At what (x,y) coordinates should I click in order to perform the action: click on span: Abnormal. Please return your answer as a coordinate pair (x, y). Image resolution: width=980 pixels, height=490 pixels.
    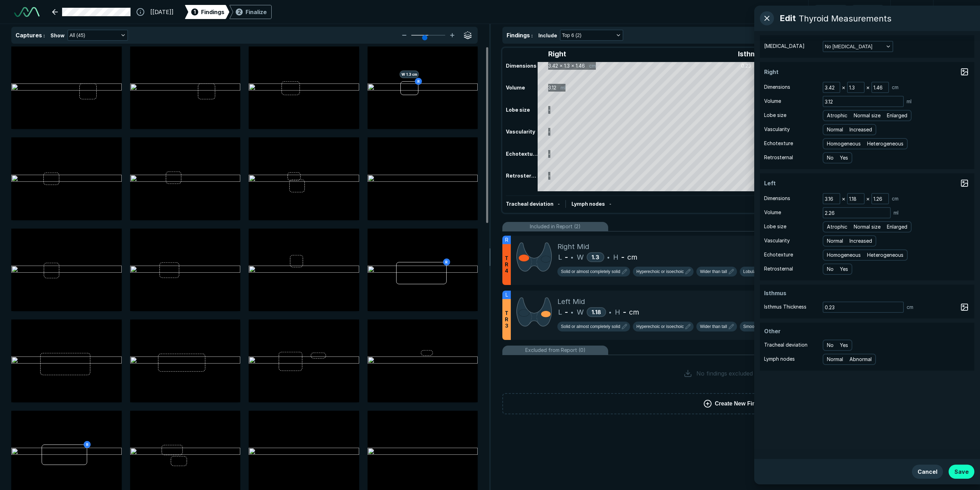
    Looking at the image, I should click on (860, 360).